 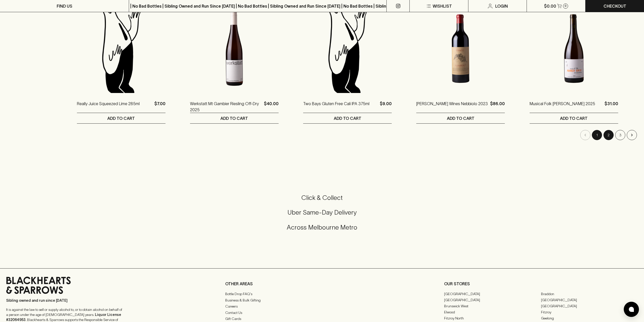 I want to click on h5: Across Melbourne Metro, so click(x=322, y=227).